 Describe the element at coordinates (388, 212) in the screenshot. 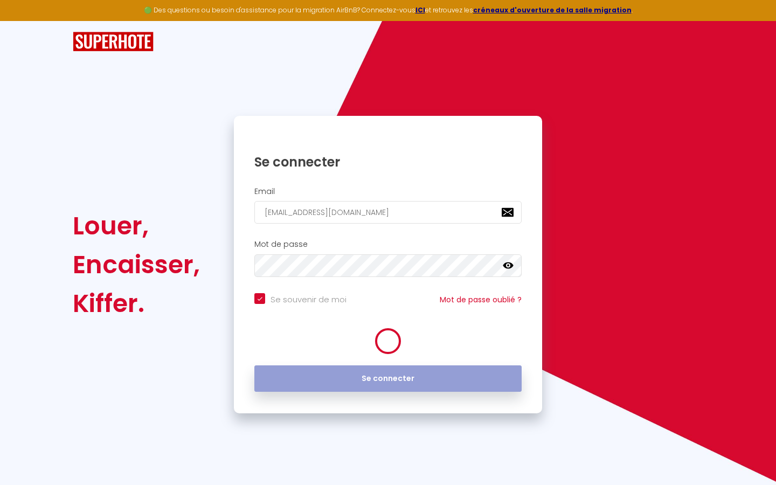

I see `input: Ton Email` at that location.